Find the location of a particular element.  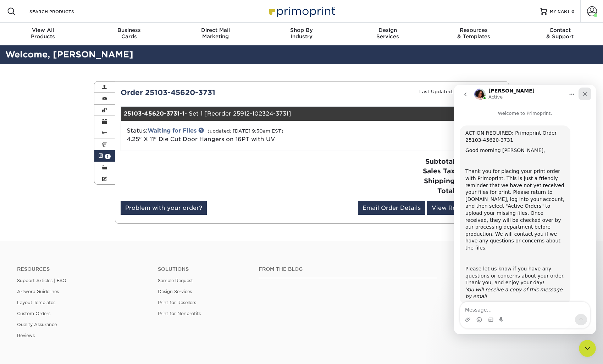

a: Reviews is located at coordinates (26, 335).